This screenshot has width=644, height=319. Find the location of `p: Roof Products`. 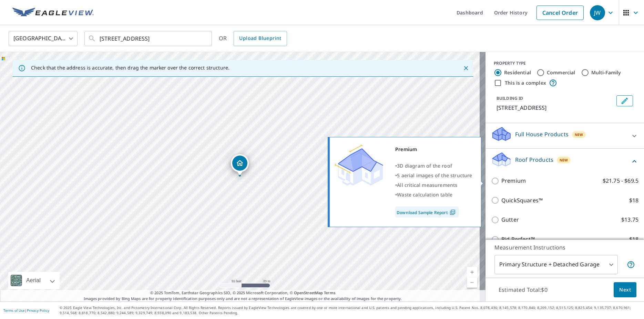

p: Roof Products is located at coordinates (534, 160).